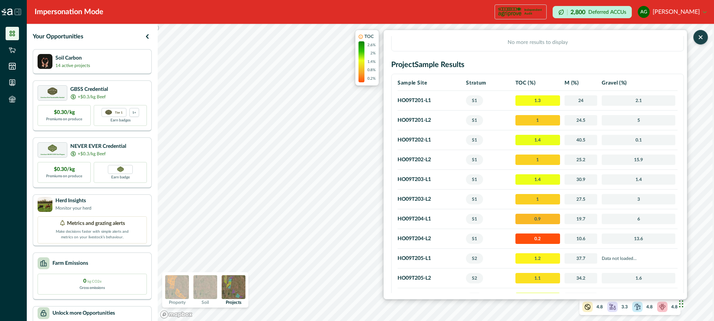 This screenshot has width=714, height=321. What do you see at coordinates (431, 258) in the screenshot?
I see `td: HO09T205 - L1` at bounding box center [431, 258].